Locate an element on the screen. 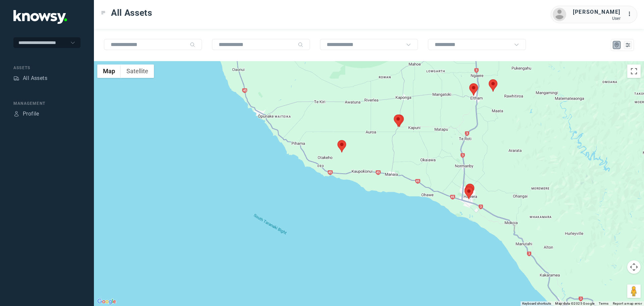 This screenshot has height=306, width=644. a: Open this area in Google Maps (opens a new window) is located at coordinates (107, 302).